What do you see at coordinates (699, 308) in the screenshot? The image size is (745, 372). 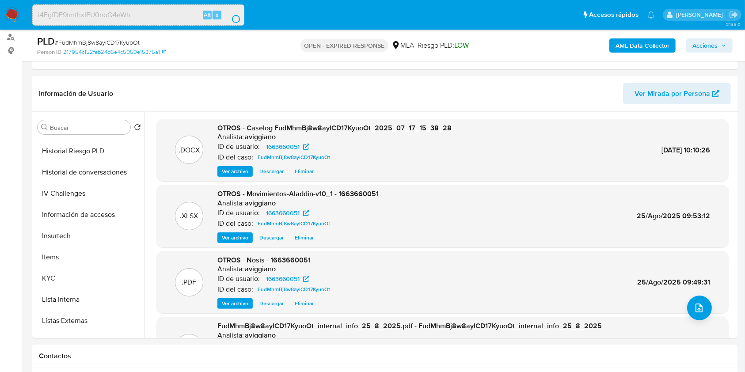 I see `button: upload-file` at bounding box center [699, 308].